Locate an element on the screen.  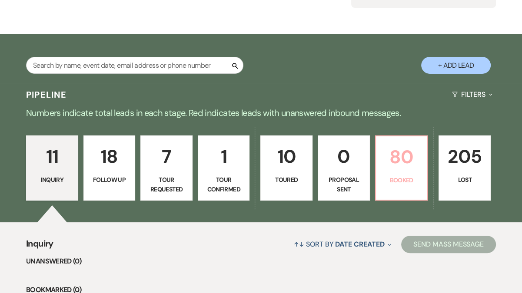
p: 7 is located at coordinates (166, 156).